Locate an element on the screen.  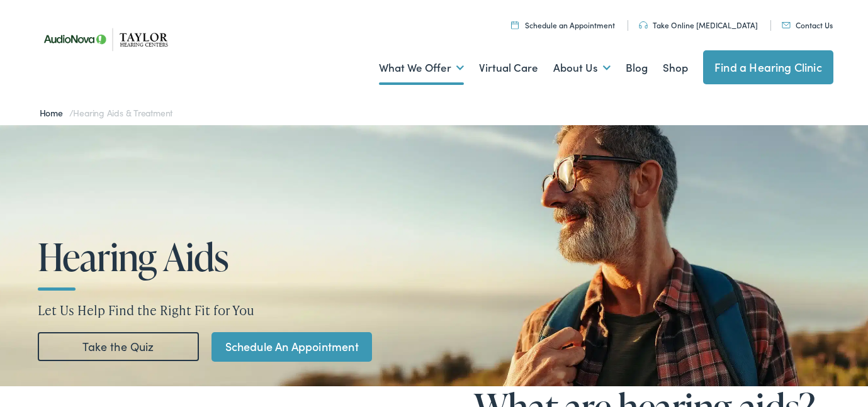
a: Shop is located at coordinates (676, 68).